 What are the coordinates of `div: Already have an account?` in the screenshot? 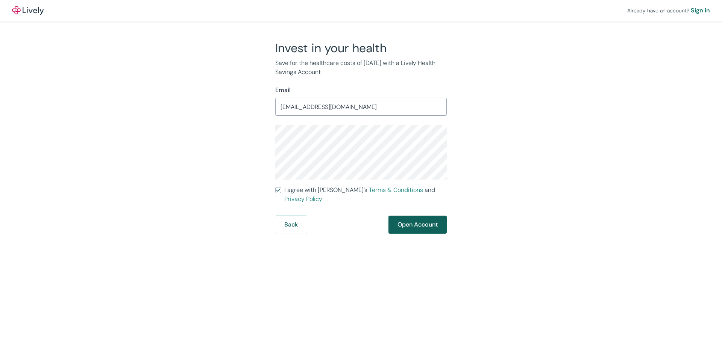 It's located at (669, 11).